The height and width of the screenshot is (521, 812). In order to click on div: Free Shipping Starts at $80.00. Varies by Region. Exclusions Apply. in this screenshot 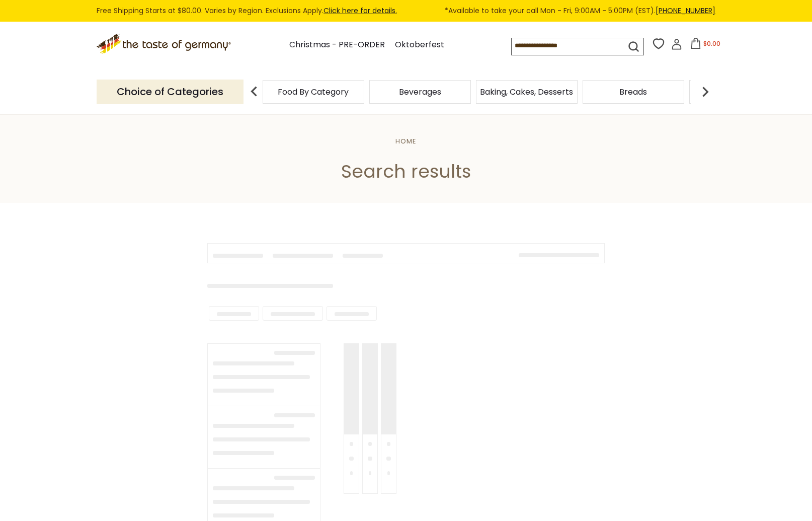, I will do `click(406, 11)`.